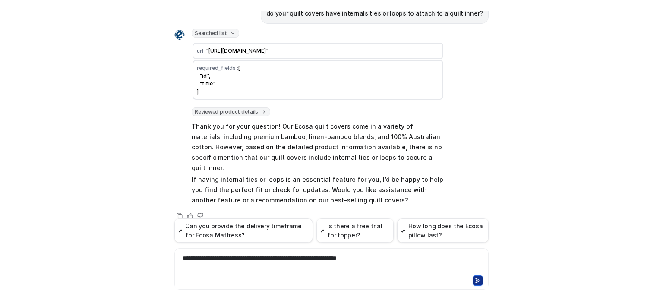  What do you see at coordinates (244, 231) in the screenshot?
I see `button: Can you provide the delivery timeframe for Ecosa Mattress?` at bounding box center [244, 231].